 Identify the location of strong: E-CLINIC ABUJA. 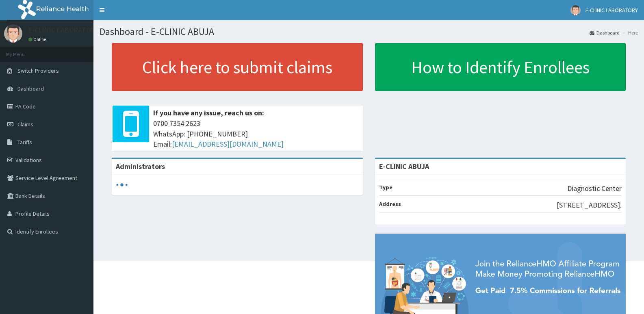
(404, 166).